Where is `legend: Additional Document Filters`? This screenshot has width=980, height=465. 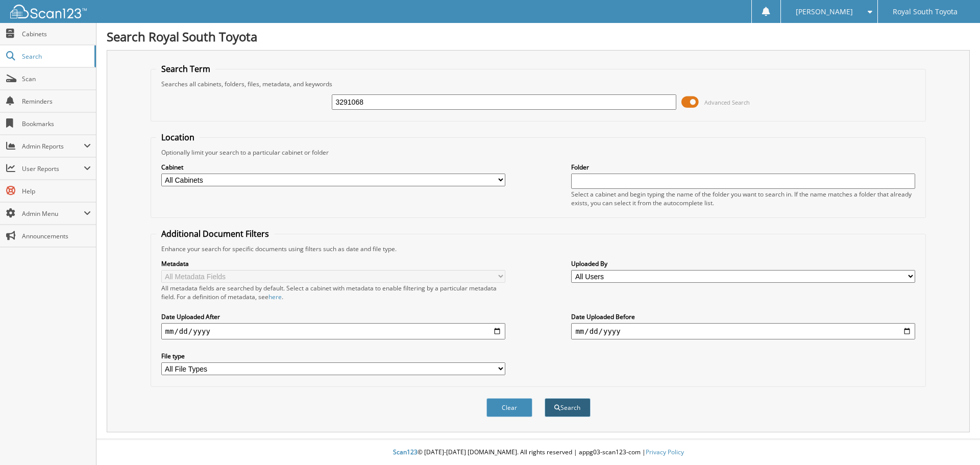
legend: Additional Document Filters is located at coordinates (215, 234).